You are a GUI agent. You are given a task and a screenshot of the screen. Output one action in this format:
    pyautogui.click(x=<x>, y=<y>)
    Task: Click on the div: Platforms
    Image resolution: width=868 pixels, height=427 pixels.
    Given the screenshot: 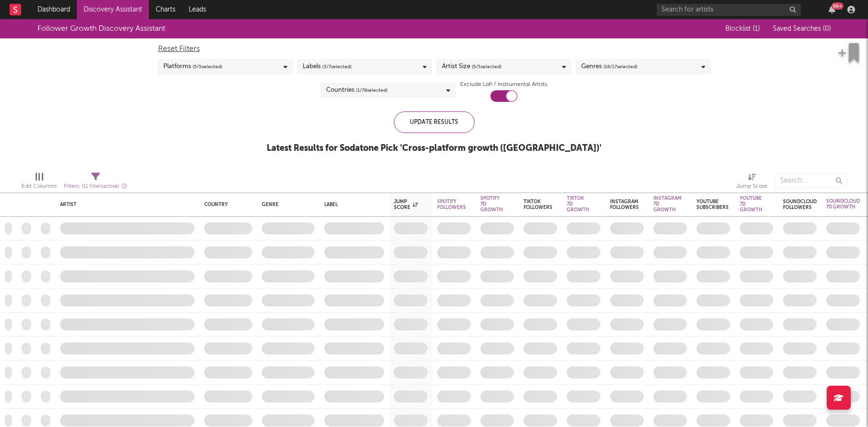 What is the action you would take?
    pyautogui.click(x=193, y=67)
    